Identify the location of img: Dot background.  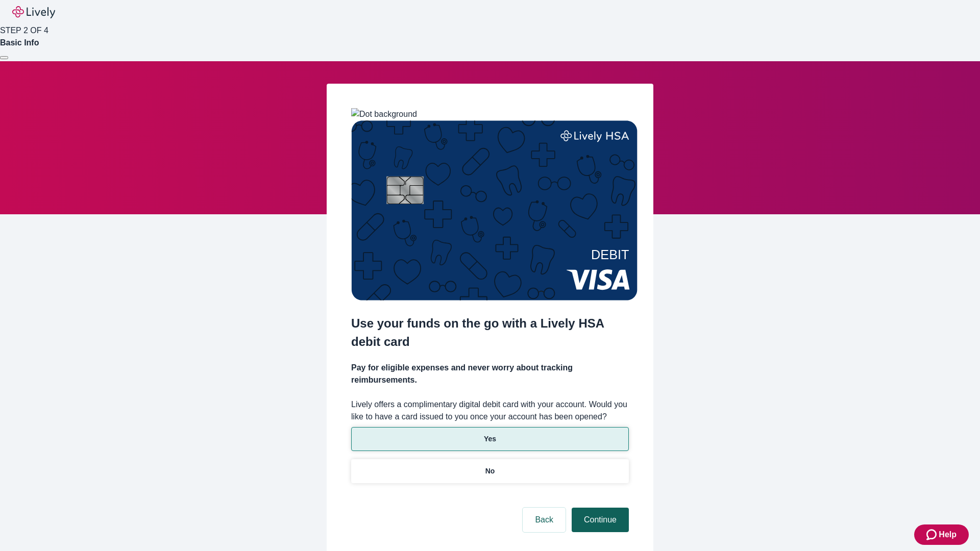
(384, 115).